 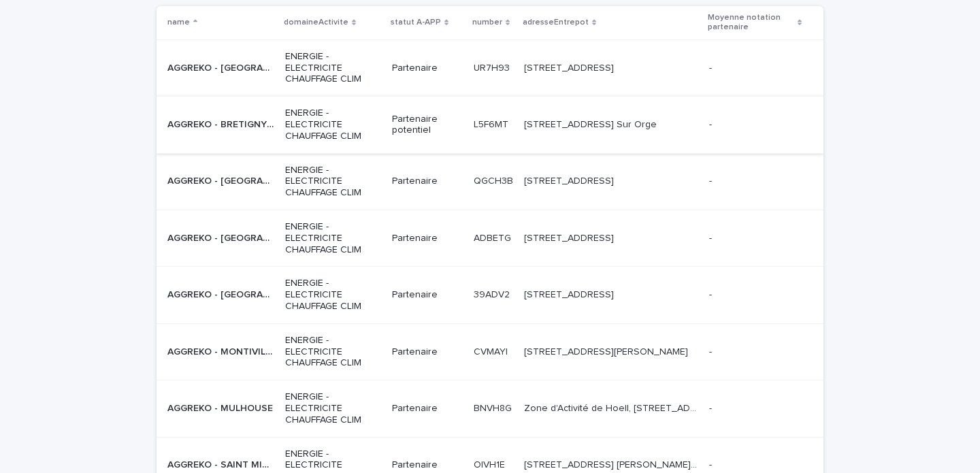 What do you see at coordinates (487, 22) in the screenshot?
I see `p: number` at bounding box center [487, 22].